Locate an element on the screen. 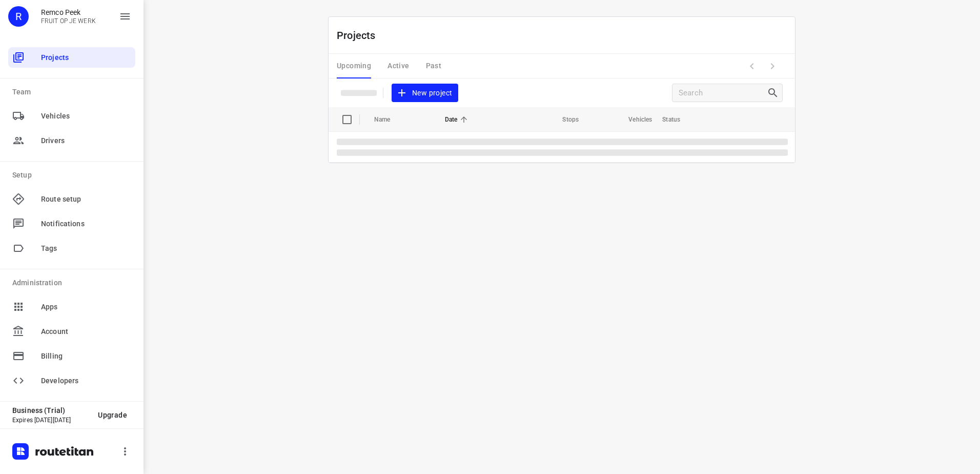 The width and height of the screenshot is (980, 474). span: Billing is located at coordinates (86, 356).